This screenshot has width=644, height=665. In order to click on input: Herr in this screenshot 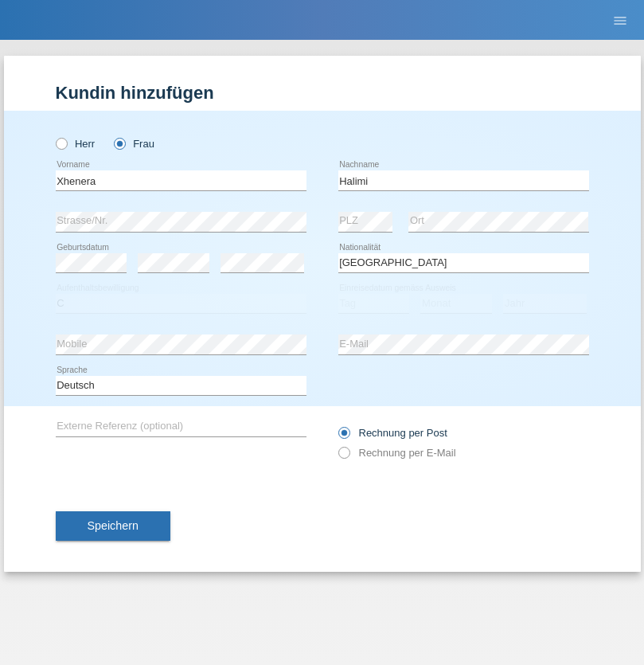, I will do `click(61, 142)`.